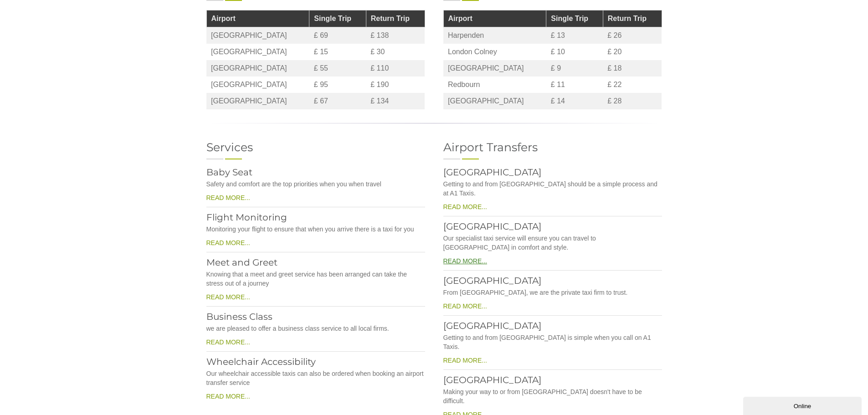  I want to click on td: £ 69, so click(338, 36).